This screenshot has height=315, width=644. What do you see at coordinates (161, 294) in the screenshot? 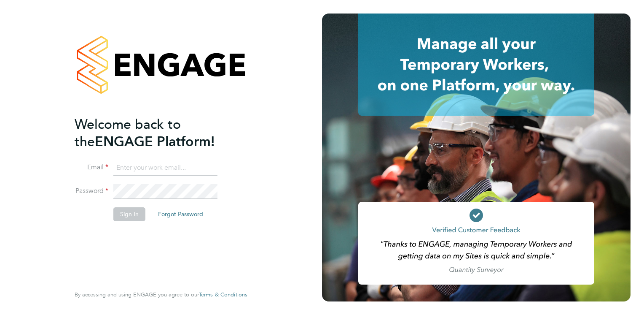
I see `span: By accessing and using ENGAGE you agree to our` at bounding box center [161, 294].